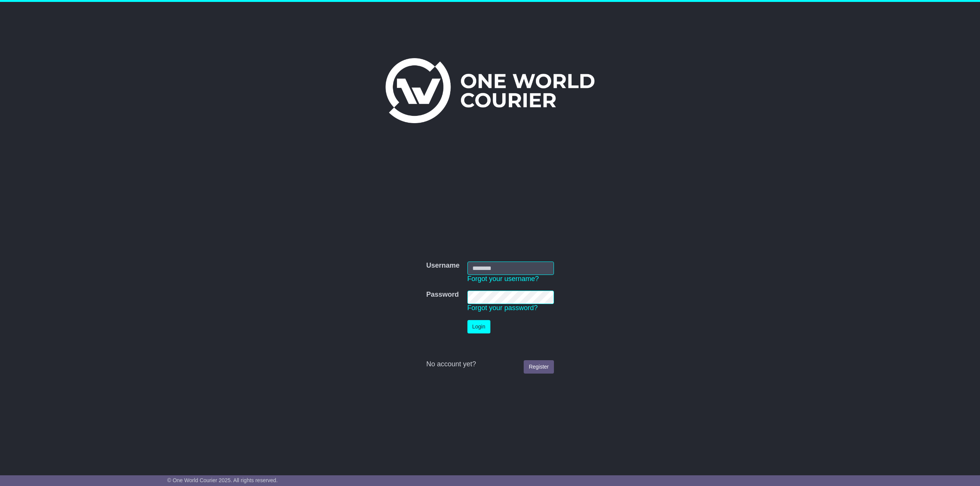  Describe the element at coordinates (539, 366) in the screenshot. I see `a: Register` at that location.